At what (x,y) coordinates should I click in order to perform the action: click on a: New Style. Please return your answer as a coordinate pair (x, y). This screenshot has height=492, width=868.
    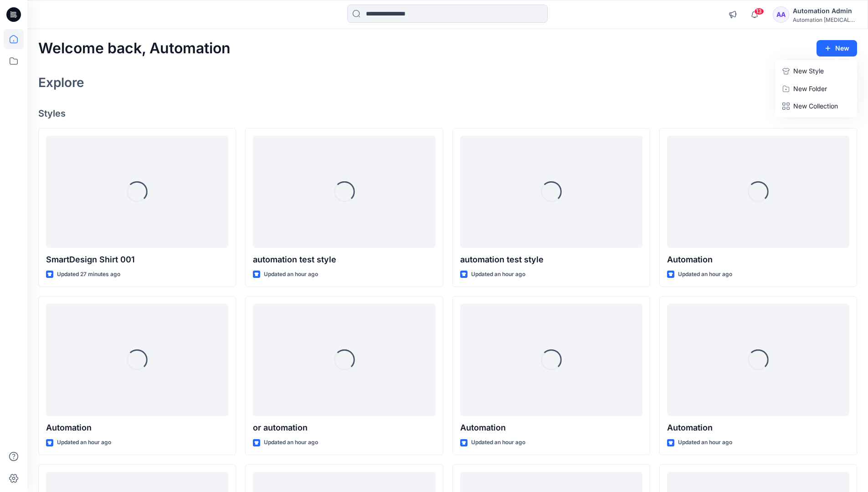
    Looking at the image, I should click on (816, 71).